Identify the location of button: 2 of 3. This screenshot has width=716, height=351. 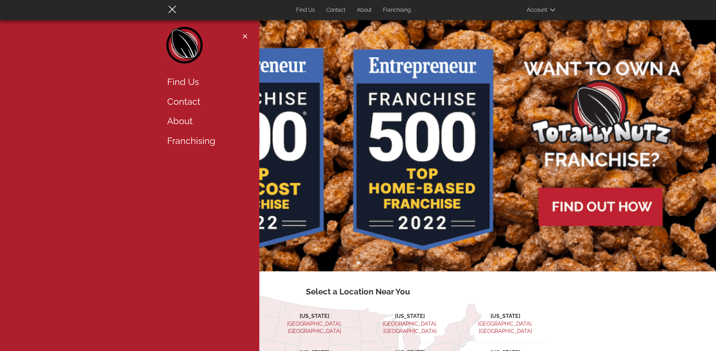
(358, 263).